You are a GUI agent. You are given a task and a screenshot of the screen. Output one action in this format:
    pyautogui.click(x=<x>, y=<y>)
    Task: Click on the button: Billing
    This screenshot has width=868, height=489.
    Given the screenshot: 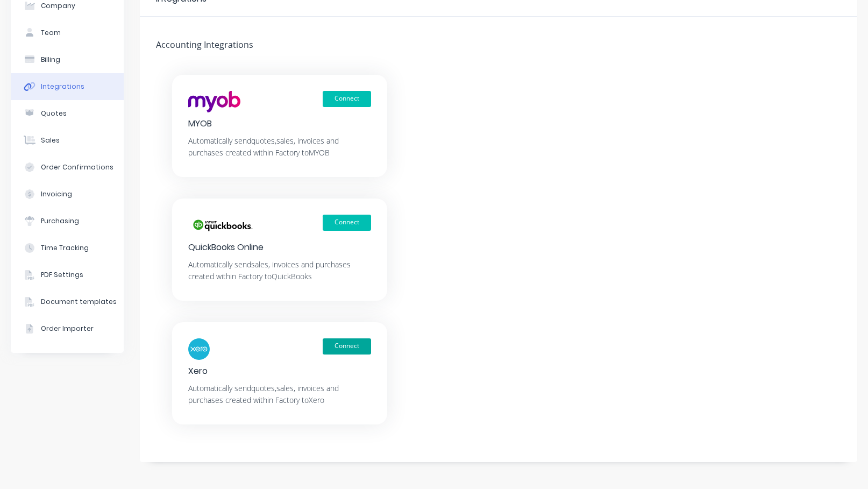 What is the action you would take?
    pyautogui.click(x=67, y=59)
    